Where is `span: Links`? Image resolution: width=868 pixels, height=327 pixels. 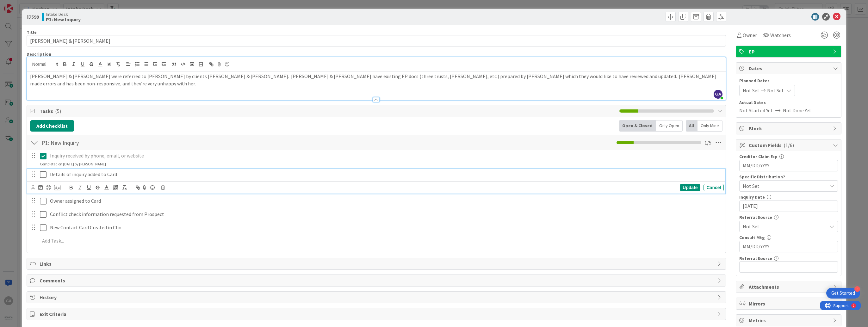 span: Links is located at coordinates (377, 264).